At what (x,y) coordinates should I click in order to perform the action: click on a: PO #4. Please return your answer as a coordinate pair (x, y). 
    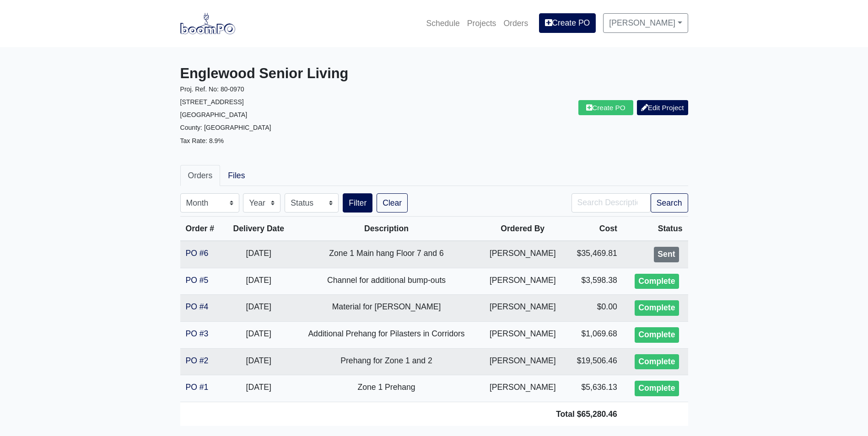
    Looking at the image, I should click on (197, 307).